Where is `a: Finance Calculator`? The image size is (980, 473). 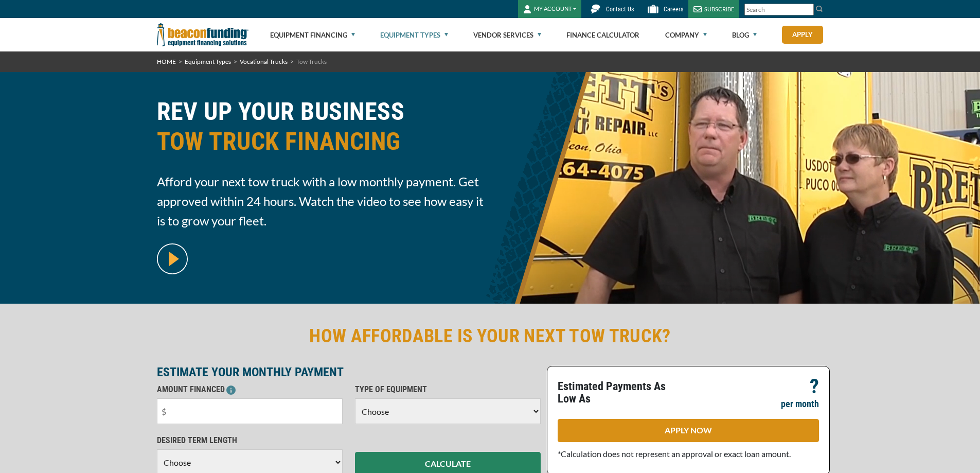 a: Finance Calculator is located at coordinates (603, 35).